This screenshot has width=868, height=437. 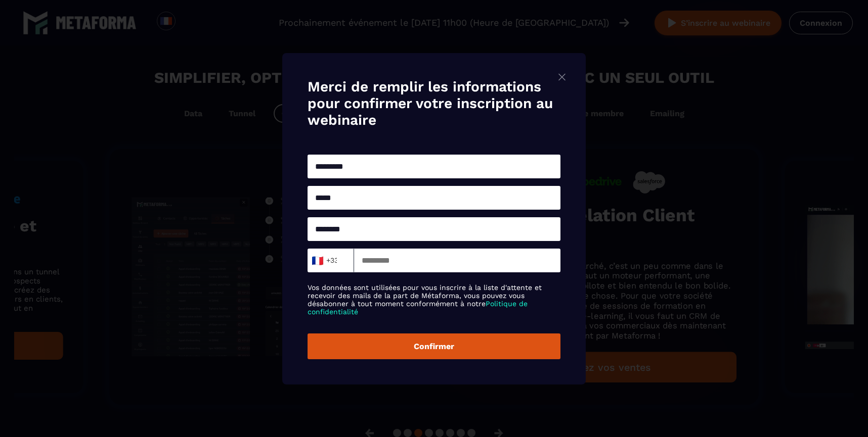 I want to click on div: Search for option, so click(x=331, y=261).